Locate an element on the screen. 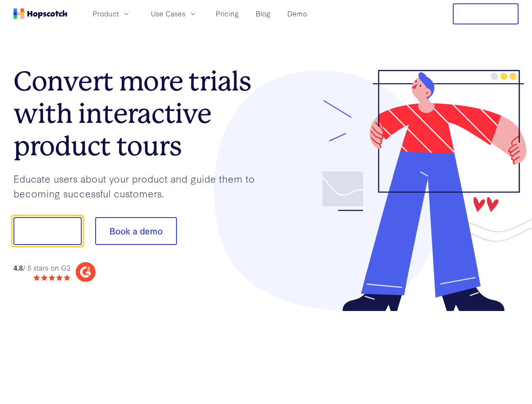  a: Blog is located at coordinates (263, 13).